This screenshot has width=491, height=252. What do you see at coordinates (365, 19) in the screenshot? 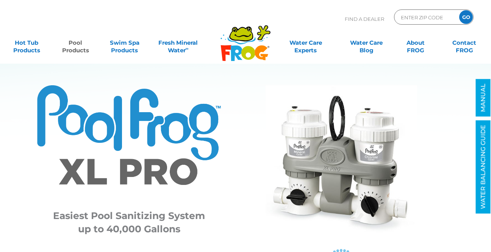
I see `p: Find A Dealer` at bounding box center [365, 19].